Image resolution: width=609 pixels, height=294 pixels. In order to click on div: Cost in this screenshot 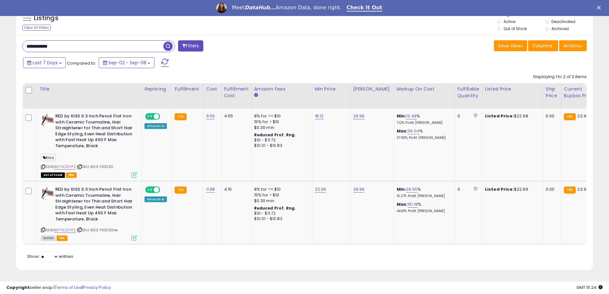, I will do `click(212, 89)`.